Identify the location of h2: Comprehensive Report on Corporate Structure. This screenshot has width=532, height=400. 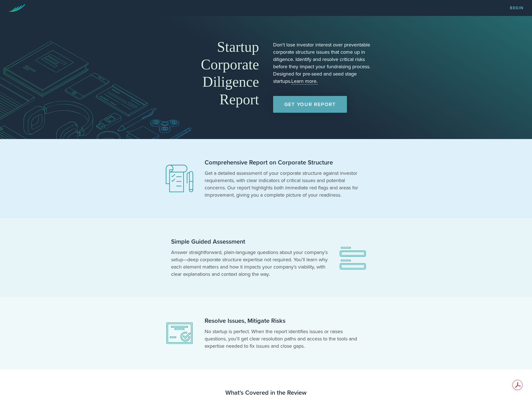
(283, 162).